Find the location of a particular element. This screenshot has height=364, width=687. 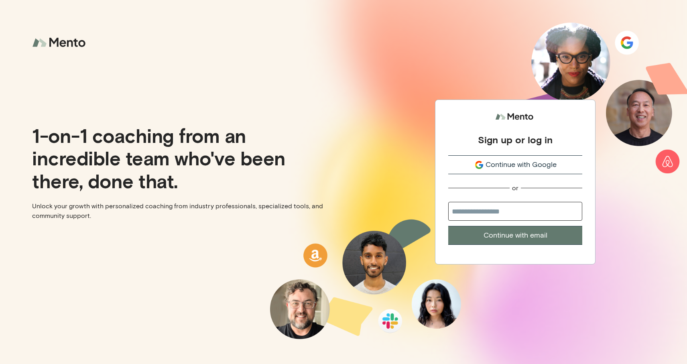

div: or is located at coordinates (515, 188).